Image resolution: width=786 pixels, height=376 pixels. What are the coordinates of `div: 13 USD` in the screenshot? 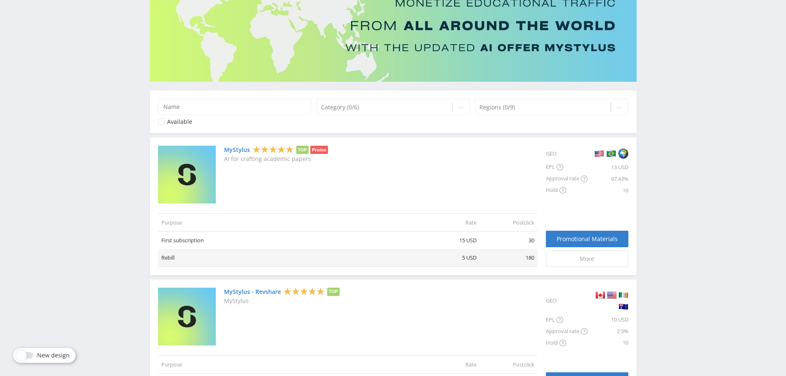 It's located at (608, 167).